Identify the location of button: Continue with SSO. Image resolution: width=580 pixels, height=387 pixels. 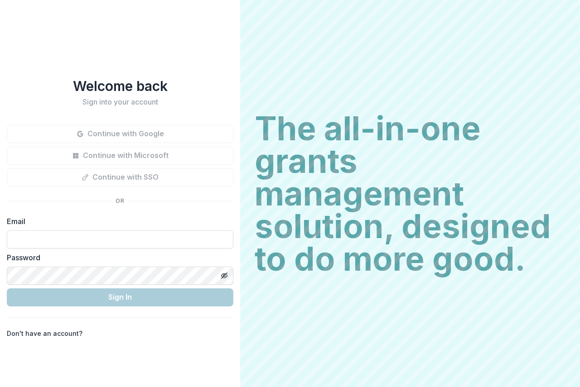
(120, 178).